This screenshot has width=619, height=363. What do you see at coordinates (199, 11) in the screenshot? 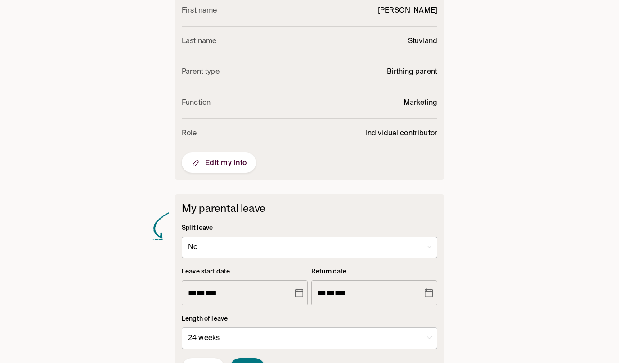
I see `p: First name` at bounding box center [199, 11].